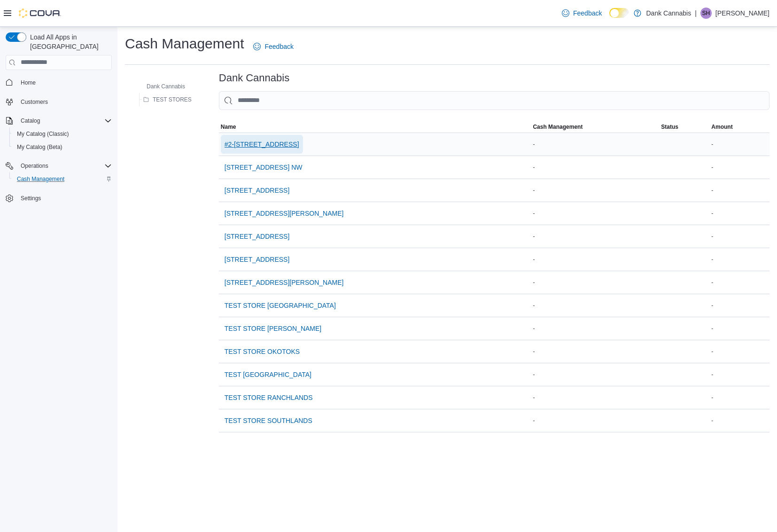 The height and width of the screenshot is (532, 777). What do you see at coordinates (669, 13) in the screenshot?
I see `p: Dank Cannabis` at bounding box center [669, 13].